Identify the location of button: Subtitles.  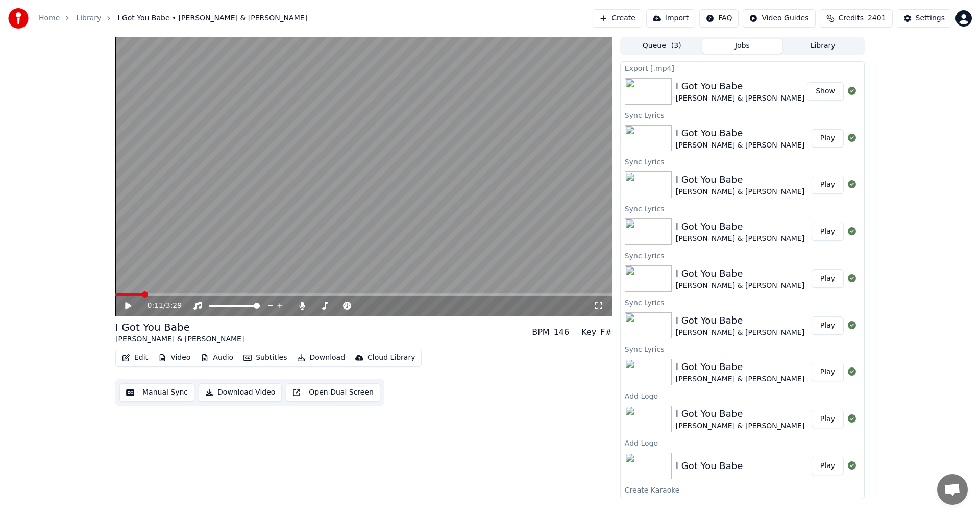
(265, 358).